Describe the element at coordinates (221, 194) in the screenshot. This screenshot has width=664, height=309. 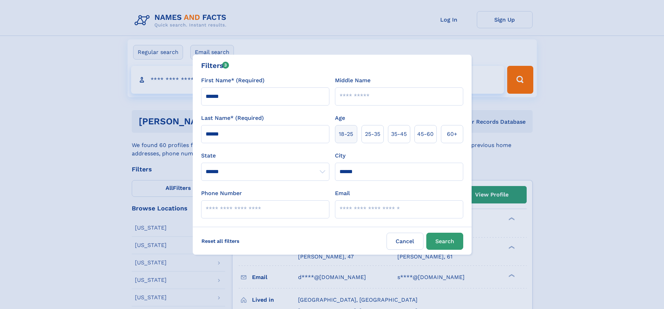
I see `label: Phone Number` at that location.